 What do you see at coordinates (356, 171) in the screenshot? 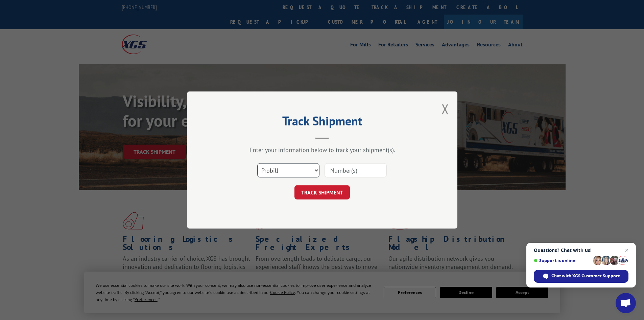
I see `input: Number(s)` at bounding box center [356, 171].